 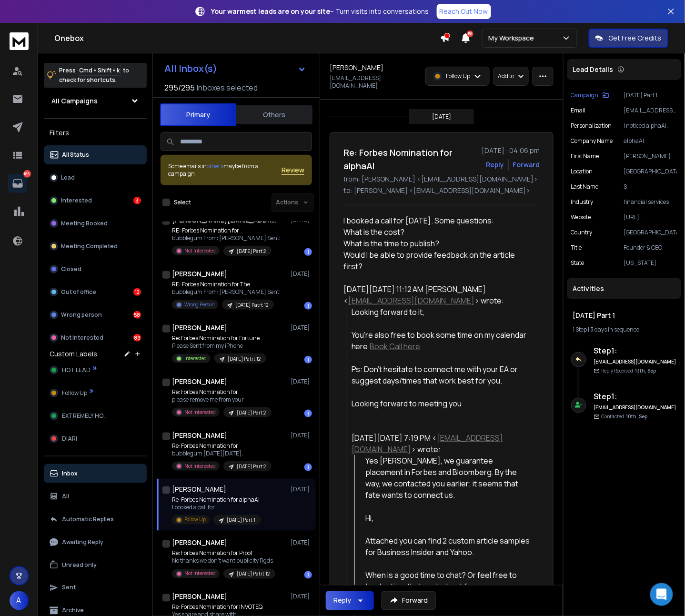 I want to click on div: You’re also free to book some time on my calendar here., so click(x=441, y=341).